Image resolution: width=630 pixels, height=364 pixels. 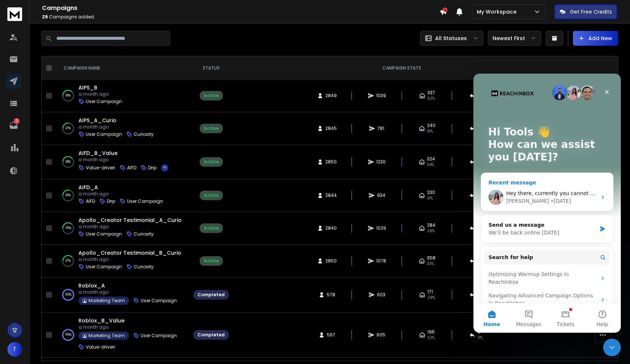 What do you see at coordinates (17, 121) in the screenshot?
I see `p: 2` at bounding box center [17, 121].